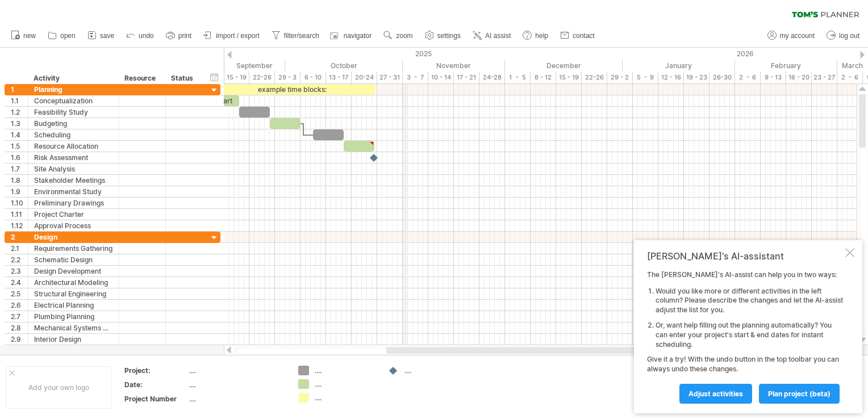 The height and width of the screenshot is (419, 868). I want to click on div: Status, so click(184, 79).